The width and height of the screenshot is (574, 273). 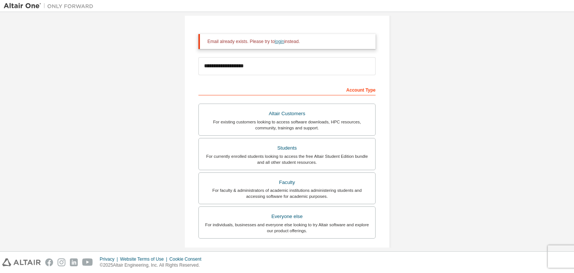 What do you see at coordinates (21, 262) in the screenshot?
I see `img: altair_logo.svg` at bounding box center [21, 262].